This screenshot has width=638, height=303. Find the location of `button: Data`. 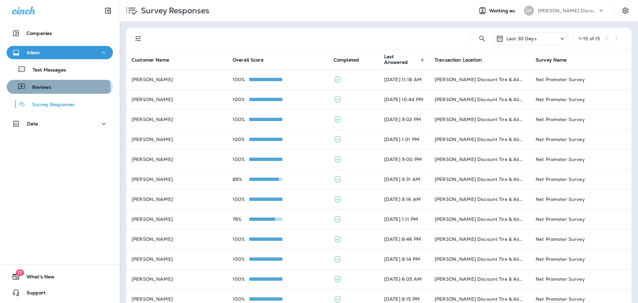

button: Data is located at coordinates (60, 124).